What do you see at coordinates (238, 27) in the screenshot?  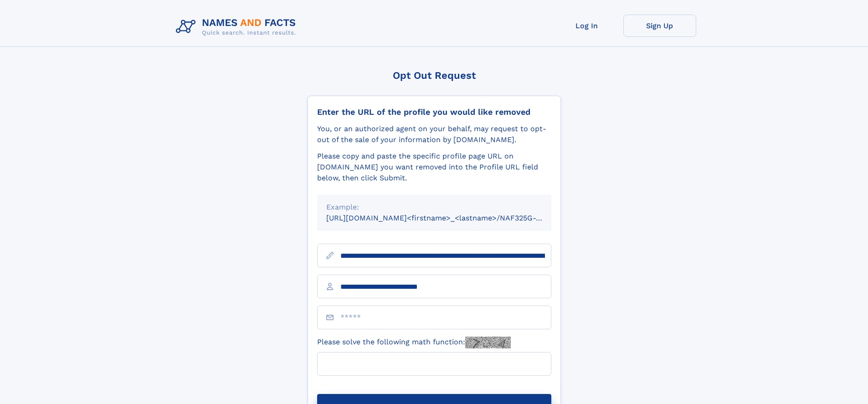 I see `img: Logo Names and Facts` at bounding box center [238, 27].